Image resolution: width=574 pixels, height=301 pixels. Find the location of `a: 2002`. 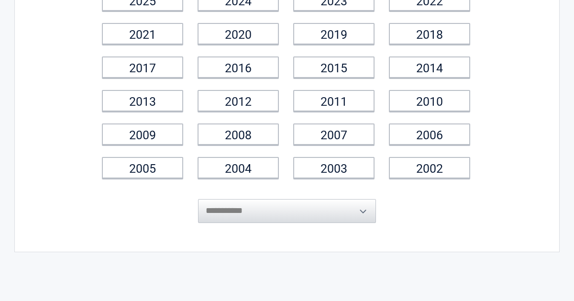

a: 2002 is located at coordinates (429, 167).